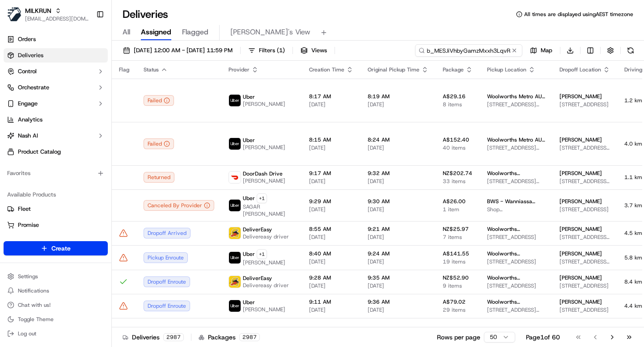 The height and width of the screenshot is (347, 644). Describe the element at coordinates (457, 210) in the screenshot. I see `span: 1 item` at that location.